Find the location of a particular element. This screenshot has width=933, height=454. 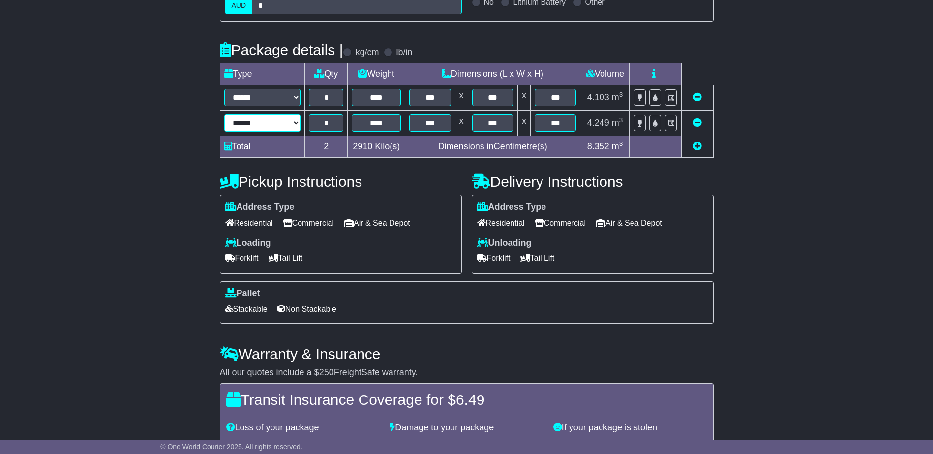

h4: Delivery Instructions is located at coordinates (593, 181).